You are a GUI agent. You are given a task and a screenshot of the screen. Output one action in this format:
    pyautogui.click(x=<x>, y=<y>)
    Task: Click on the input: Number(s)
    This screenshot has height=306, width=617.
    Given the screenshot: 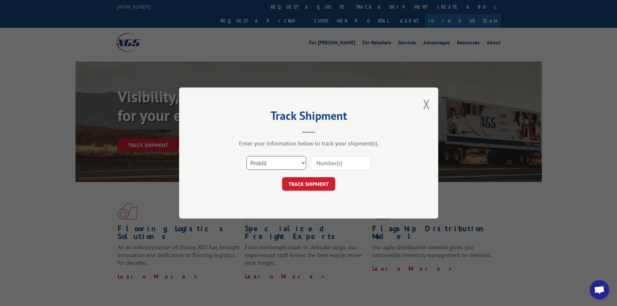 What is the action you would take?
    pyautogui.click(x=341, y=163)
    